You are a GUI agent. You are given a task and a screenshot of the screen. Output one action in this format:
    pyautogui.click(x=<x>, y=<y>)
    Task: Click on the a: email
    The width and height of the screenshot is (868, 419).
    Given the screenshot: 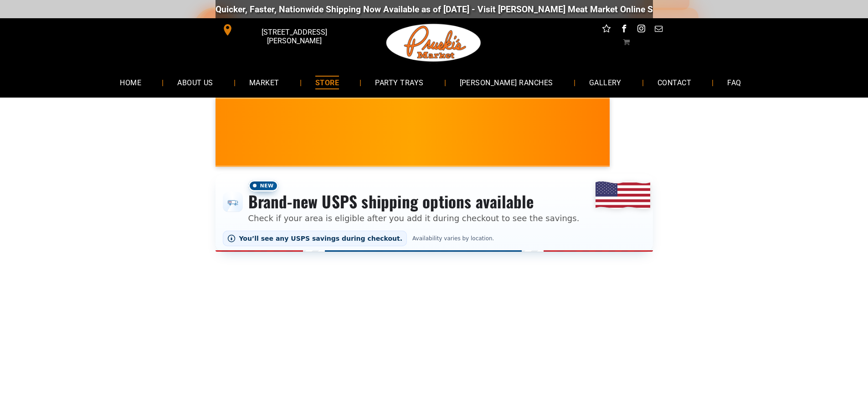 What is the action you would take?
    pyautogui.click(x=659, y=30)
    